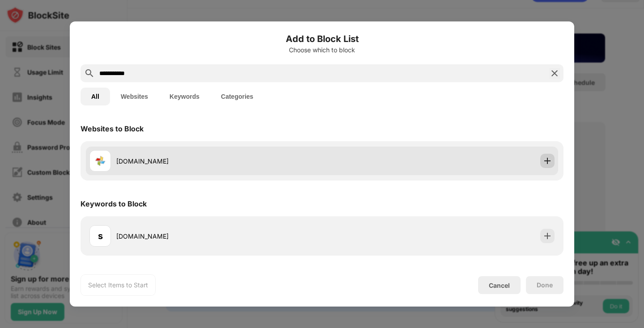 The width and height of the screenshot is (644, 328). What do you see at coordinates (499, 285) in the screenshot?
I see `div: Cancel` at bounding box center [499, 285].